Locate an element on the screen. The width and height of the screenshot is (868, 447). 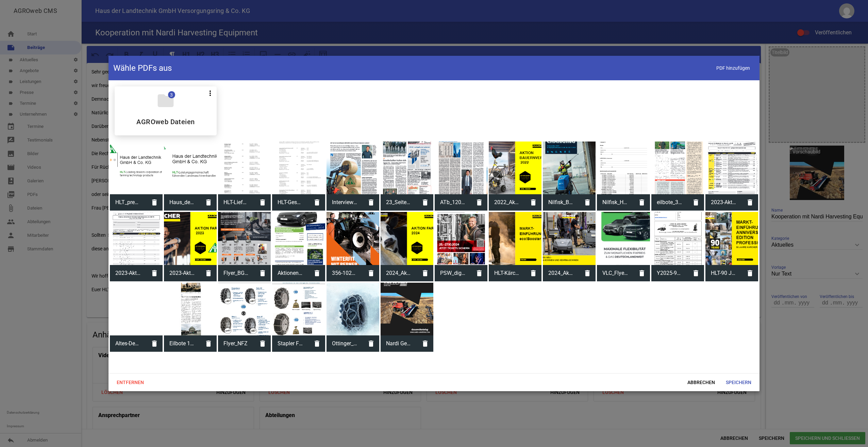
span: HLT-Lieferantenverzeichnis is located at coordinates (236, 202).